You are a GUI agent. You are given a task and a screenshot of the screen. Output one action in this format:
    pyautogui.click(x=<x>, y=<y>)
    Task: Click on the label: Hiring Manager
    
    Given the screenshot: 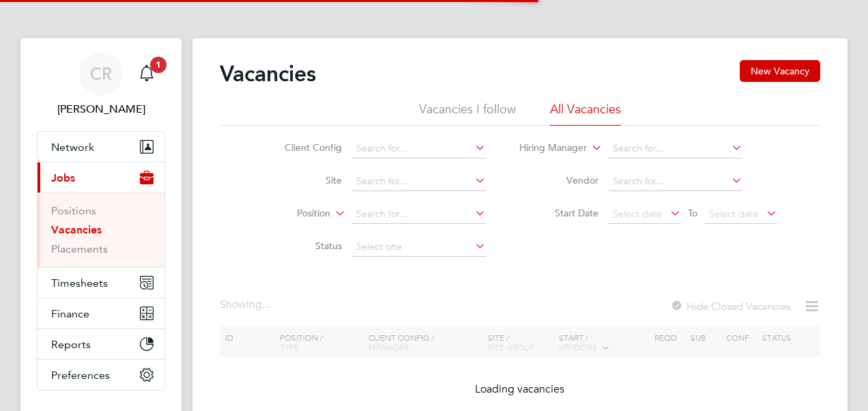 What is the action you would take?
    pyautogui.click(x=547, y=148)
    